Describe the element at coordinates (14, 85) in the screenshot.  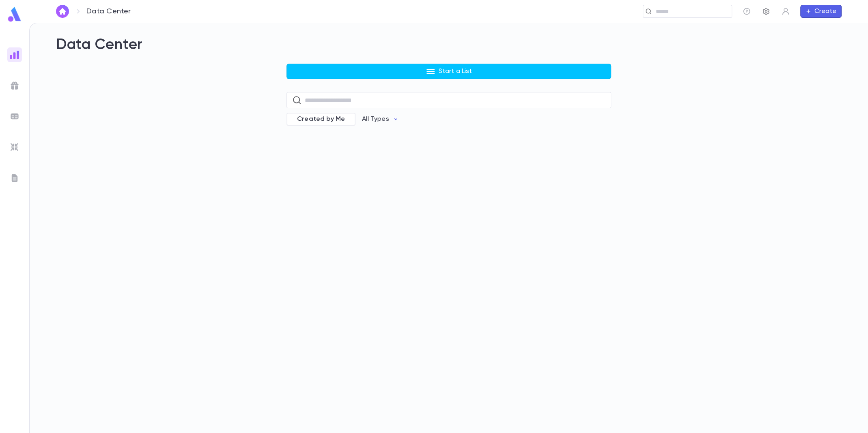
I see `img: campaigns_grey.99e729a5f7ee94e3726e6486bddda8f1.svg` at that location.